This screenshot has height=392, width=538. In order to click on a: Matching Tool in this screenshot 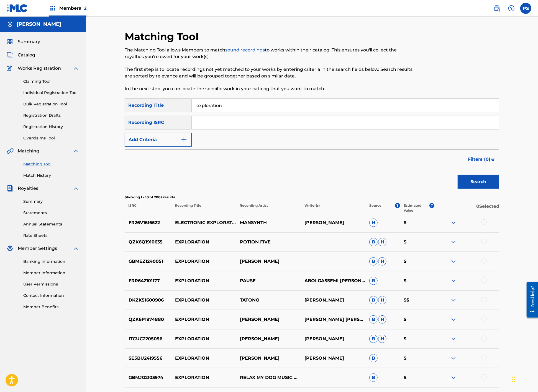, I will do `click(51, 164)`.